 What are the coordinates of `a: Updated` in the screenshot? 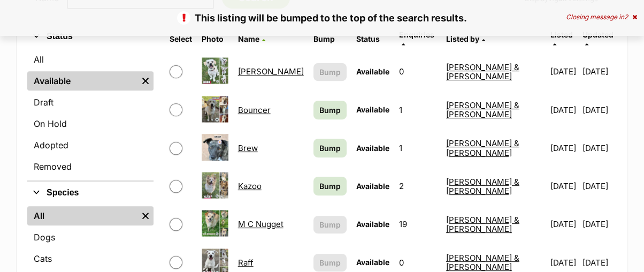 It's located at (598, 38).